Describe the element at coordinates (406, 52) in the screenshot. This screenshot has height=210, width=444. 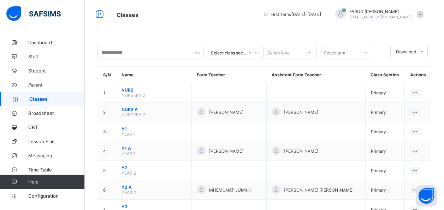
I see `span: Download` at that location.